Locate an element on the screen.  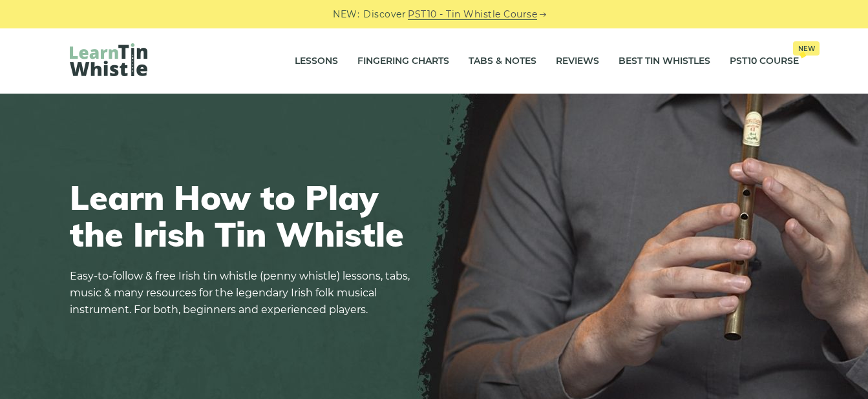
a: Best Tin Whistles is located at coordinates (664, 62).